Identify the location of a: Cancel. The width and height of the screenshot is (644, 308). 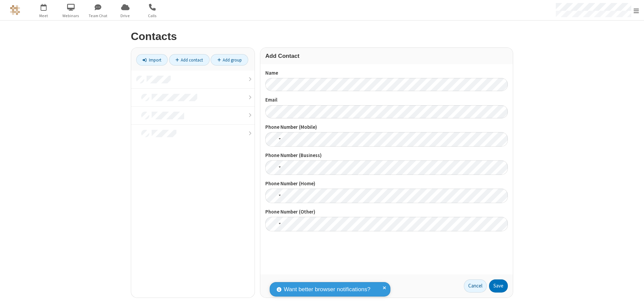
(475, 285).